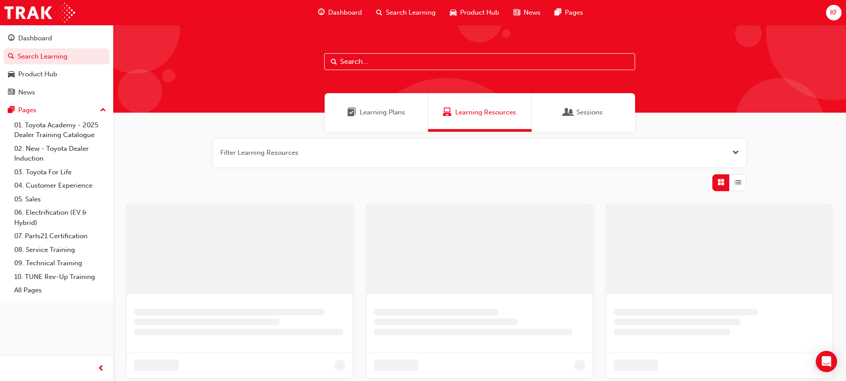 Image resolution: width=846 pixels, height=381 pixels. What do you see at coordinates (35, 38) in the screenshot?
I see `div: Dashboard` at bounding box center [35, 38].